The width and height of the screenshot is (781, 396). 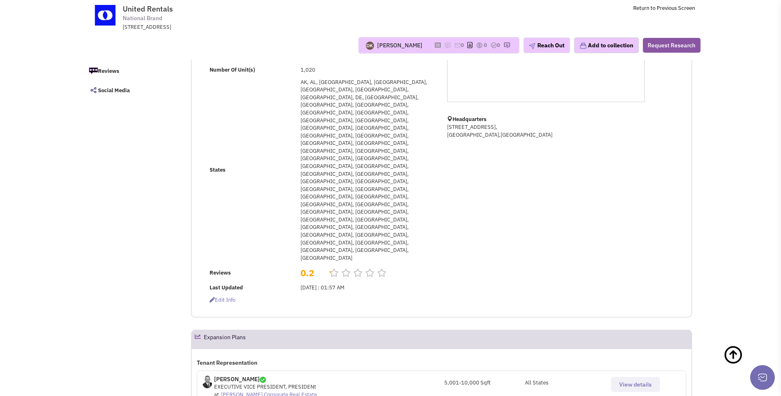 I want to click on p: Tenant Representation, so click(x=442, y=363).